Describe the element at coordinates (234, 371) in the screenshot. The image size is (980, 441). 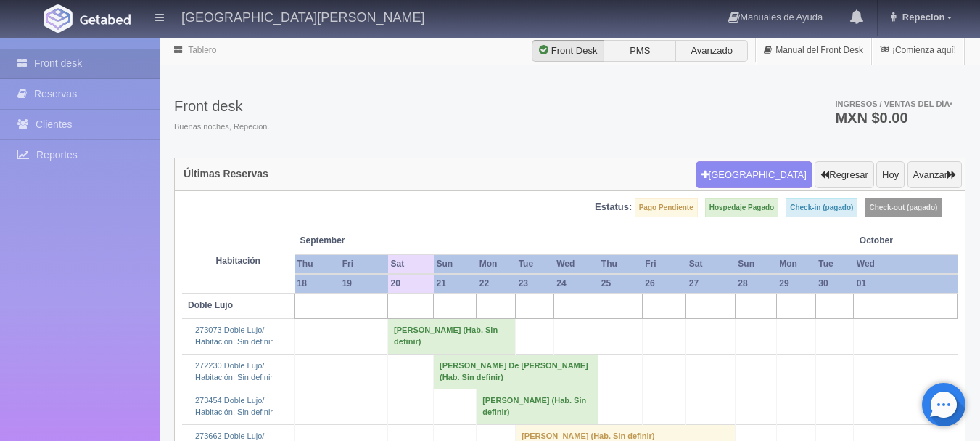
I see `a: 272230 Doble Lujo/Habitación: Sin definir` at that location.